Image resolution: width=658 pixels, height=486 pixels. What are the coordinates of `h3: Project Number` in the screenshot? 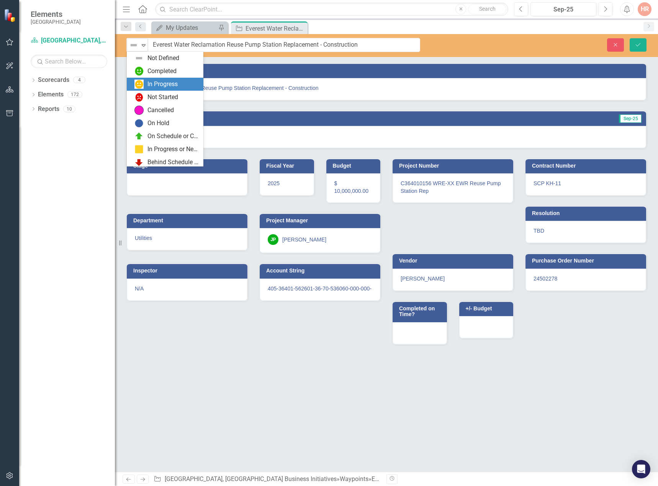 It's located at (454, 166).